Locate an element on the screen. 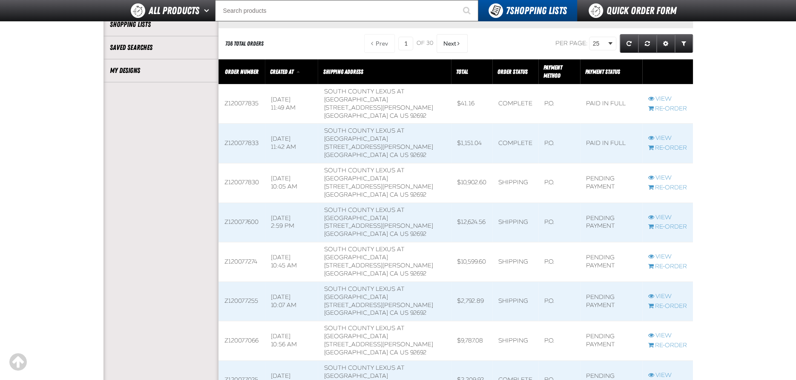 Image resolution: width=796 pixels, height=380 pixels. a: View Z120077833 order is located at coordinates (667, 138).